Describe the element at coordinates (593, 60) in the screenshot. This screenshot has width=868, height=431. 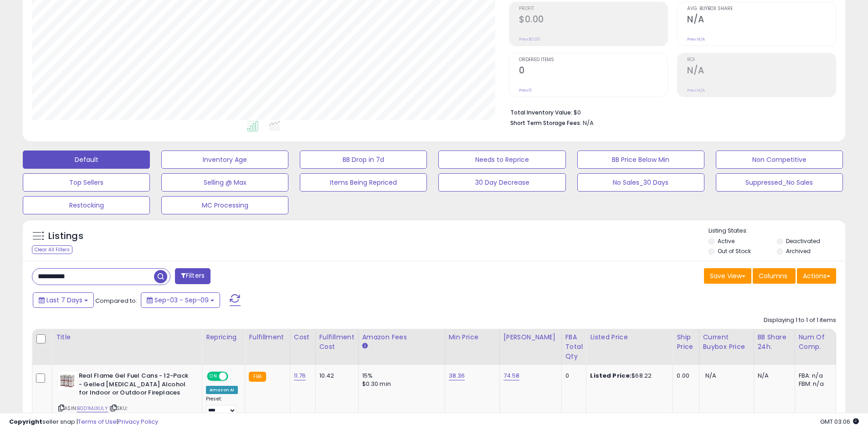
I see `span: Ordered Items` at that location.